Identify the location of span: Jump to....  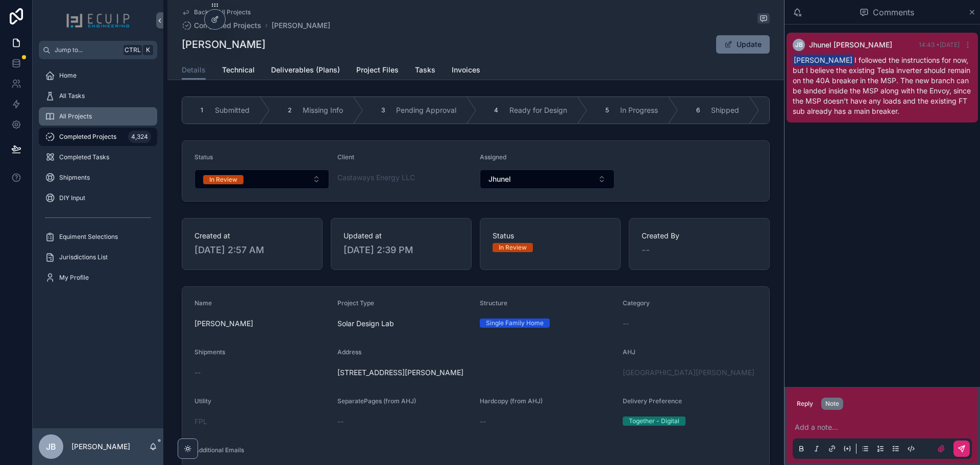
(87, 50).